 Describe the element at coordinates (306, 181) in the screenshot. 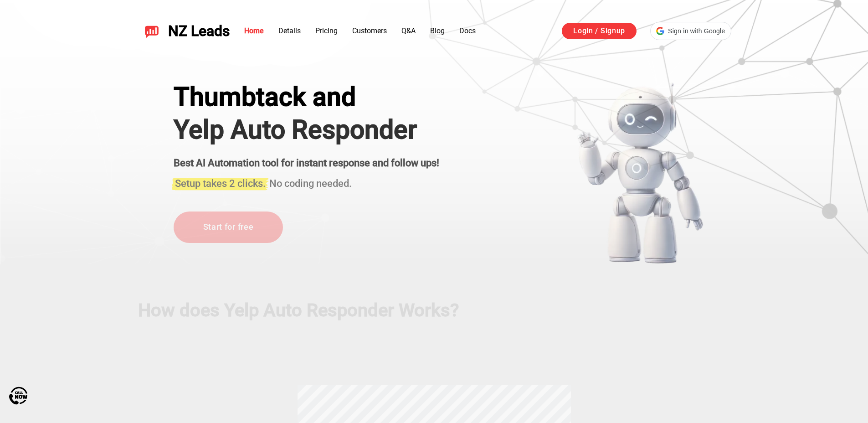

I see `h3: No coding needed.` at that location.